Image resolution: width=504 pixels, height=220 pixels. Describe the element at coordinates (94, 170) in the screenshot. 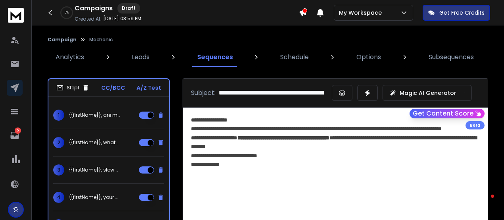

I see `p: {{firstName}}, slow months are coming—are you ready?` at that location.